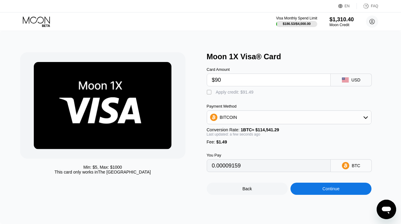 Image resolution: width=401 pixels, height=224 pixels. What do you see at coordinates (296, 24) in the screenshot?
I see `div: $186.53 / $4,000.00` at bounding box center [296, 24].